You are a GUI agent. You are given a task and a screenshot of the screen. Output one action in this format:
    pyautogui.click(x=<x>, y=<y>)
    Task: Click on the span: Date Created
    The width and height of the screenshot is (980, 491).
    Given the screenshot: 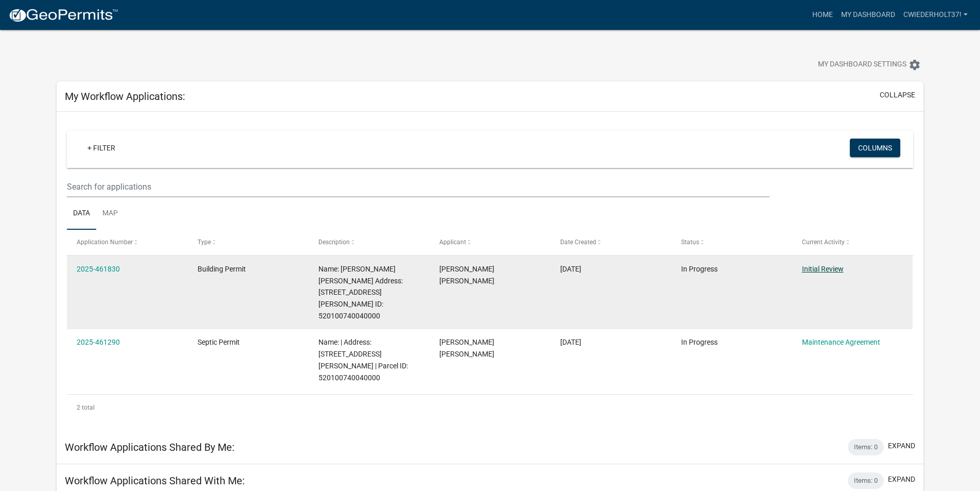 What is the action you would take?
    pyautogui.click(x=579, y=242)
    